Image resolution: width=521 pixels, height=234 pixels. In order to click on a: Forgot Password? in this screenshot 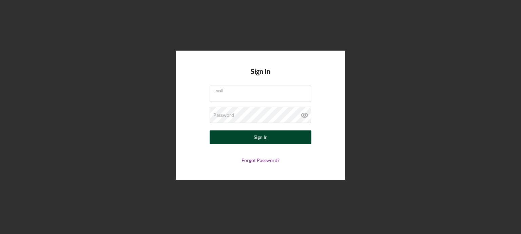, I will do `click(261, 160)`.